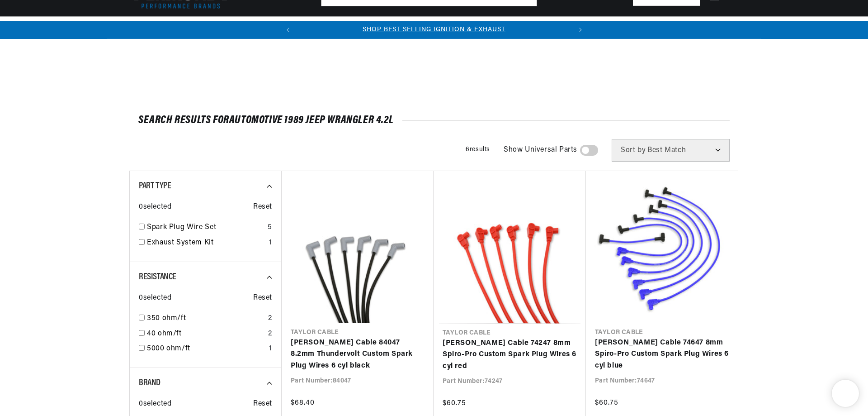 Image resolution: width=868 pixels, height=416 pixels. What do you see at coordinates (478, 150) in the screenshot?
I see `span: 6 results` at bounding box center [478, 150].